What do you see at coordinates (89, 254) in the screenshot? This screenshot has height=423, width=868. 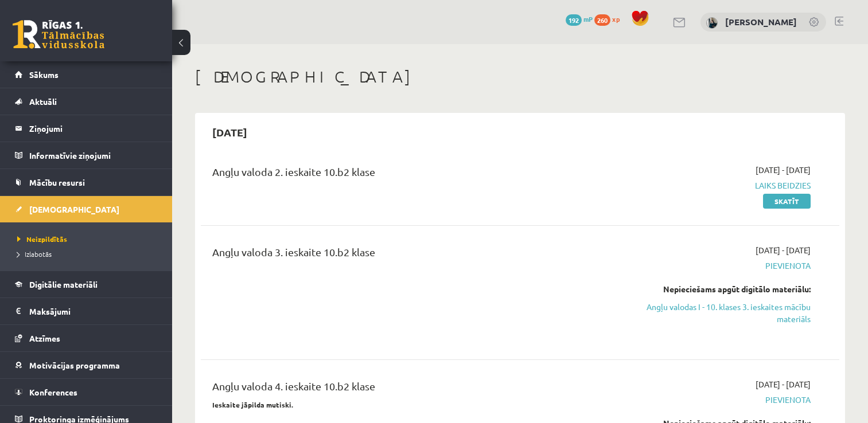 I see `a: Izlabotās` at bounding box center [89, 254].